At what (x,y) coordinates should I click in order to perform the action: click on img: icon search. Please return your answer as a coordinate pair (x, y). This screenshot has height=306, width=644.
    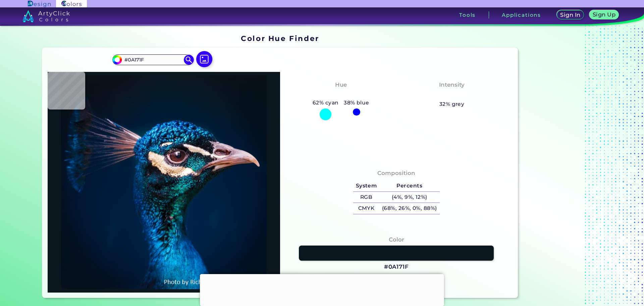
    Looking at the image, I should click on (189, 60).